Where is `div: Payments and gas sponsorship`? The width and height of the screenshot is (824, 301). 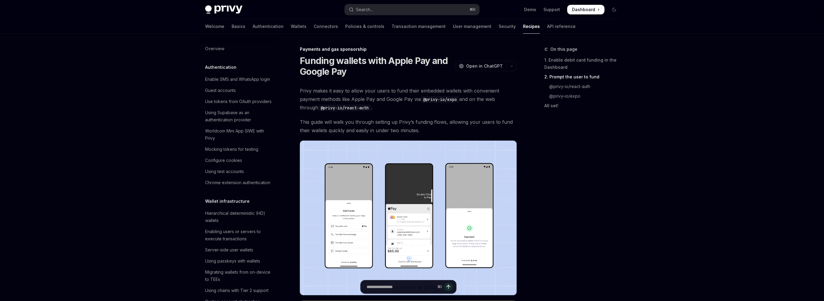 div: Payments and gas sponsorship is located at coordinates (408, 49).